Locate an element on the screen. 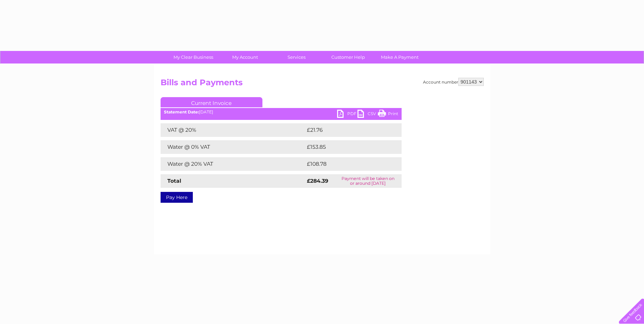 The width and height of the screenshot is (644, 324). td: Water @ 20% VAT is located at coordinates (233, 164).